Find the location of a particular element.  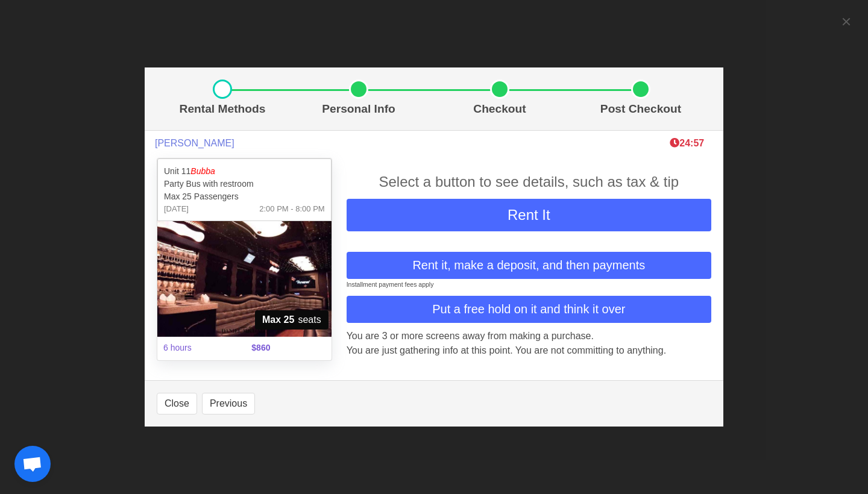

span: Rent it, make a deposit, and then payments is located at coordinates (529, 265).